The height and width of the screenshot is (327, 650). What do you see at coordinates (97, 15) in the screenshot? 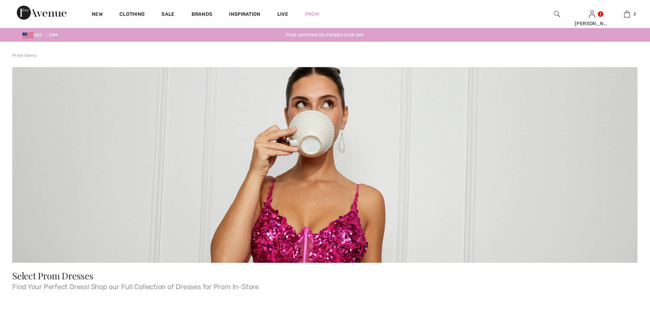
I see `a: New` at bounding box center [97, 15].